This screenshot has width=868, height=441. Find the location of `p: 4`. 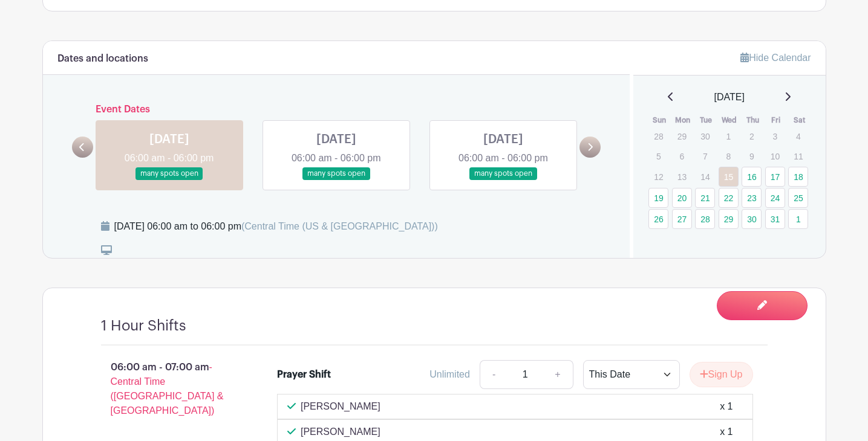

p: 4 is located at coordinates (797, 136).